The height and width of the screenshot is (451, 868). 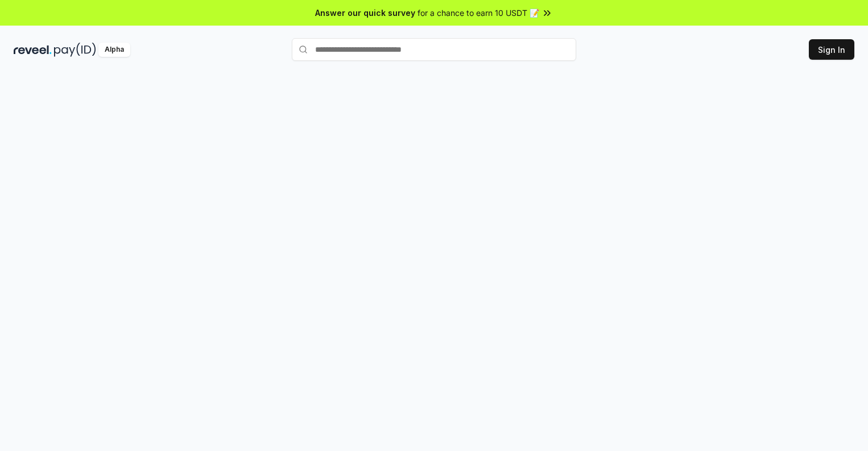 I want to click on span: for a chance to earn 10 USDT 📝, so click(x=478, y=12).